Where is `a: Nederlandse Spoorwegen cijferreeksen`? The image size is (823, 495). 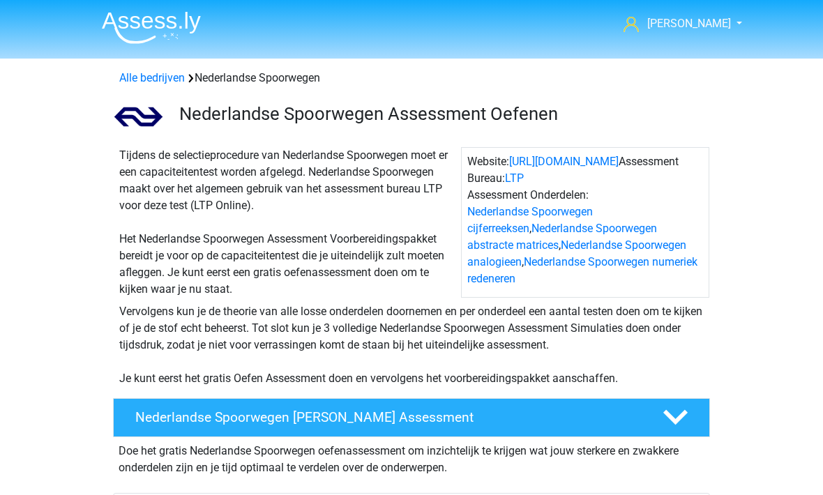
a: Nederlandse Spoorwegen cijferreeksen is located at coordinates (530, 220).